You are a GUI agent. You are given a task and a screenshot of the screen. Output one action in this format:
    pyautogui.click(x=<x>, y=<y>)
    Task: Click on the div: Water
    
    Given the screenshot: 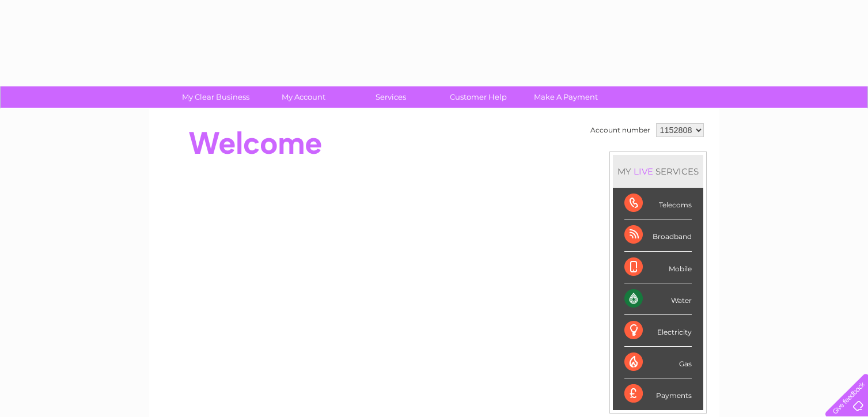 What is the action you would take?
    pyautogui.click(x=658, y=299)
    